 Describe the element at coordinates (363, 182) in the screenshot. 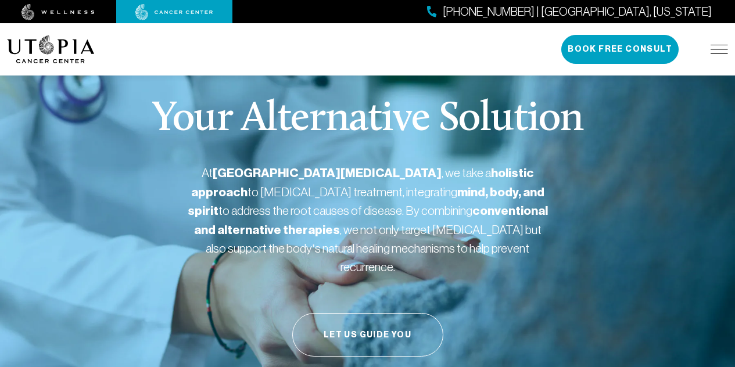

I see `strong: holistic approach` at that location.